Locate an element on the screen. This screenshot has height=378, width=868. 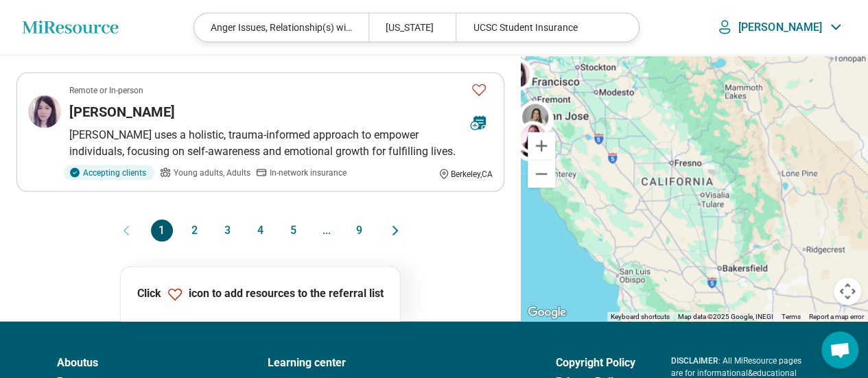
div: Anger Issues, Relationship(s) with Partner/Husband/Wife, Self-Esteem is located at coordinates (281, 27).